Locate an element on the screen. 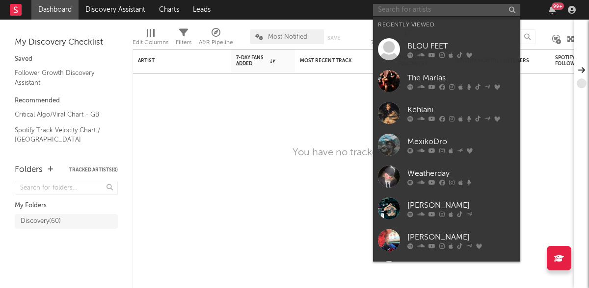 The image size is (589, 288). input: Search for artists is located at coordinates (446, 10).